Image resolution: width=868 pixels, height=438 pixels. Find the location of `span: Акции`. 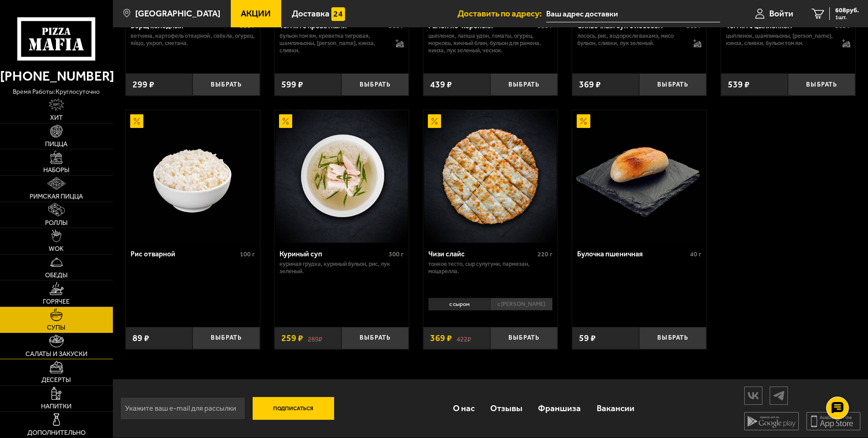

span: Акции is located at coordinates (256, 13).